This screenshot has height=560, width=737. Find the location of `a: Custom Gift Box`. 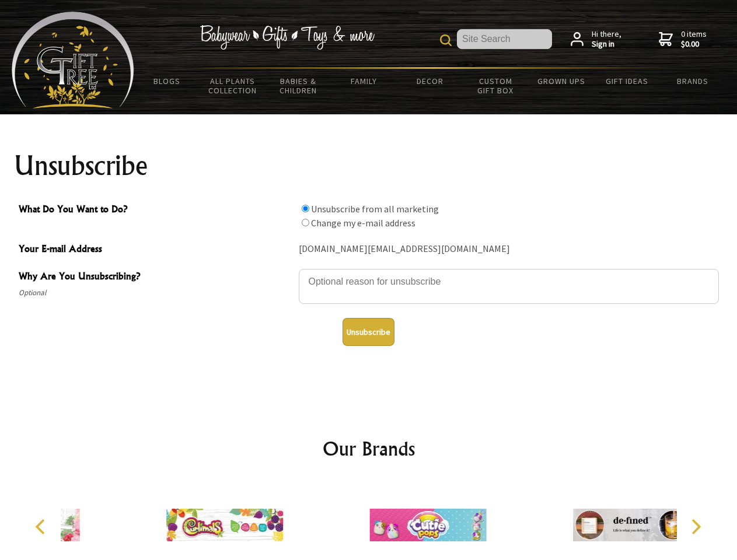

a: Custom Gift Box is located at coordinates (495, 86).